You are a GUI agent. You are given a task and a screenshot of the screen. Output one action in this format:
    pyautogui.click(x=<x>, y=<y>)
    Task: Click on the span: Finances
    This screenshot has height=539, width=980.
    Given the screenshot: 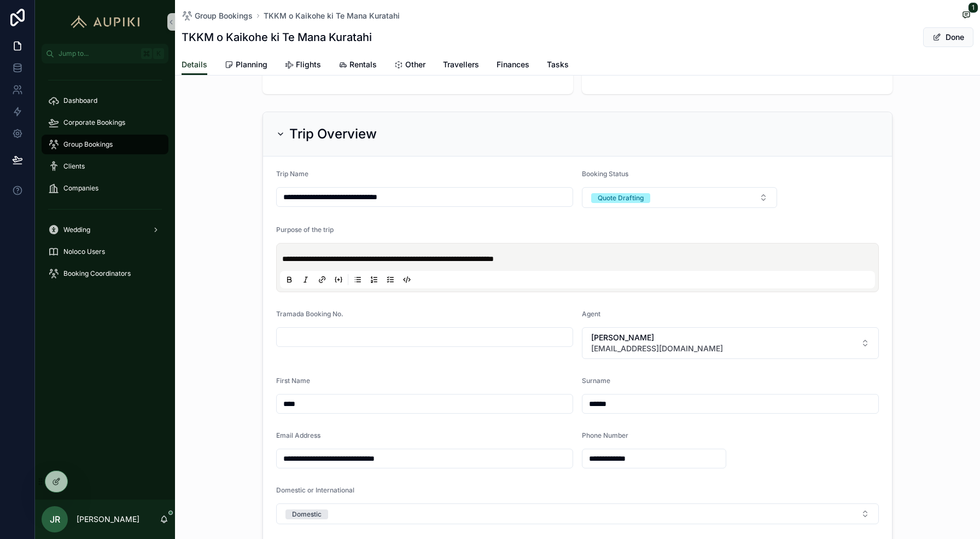 What is the action you would take?
    pyautogui.click(x=513, y=64)
    